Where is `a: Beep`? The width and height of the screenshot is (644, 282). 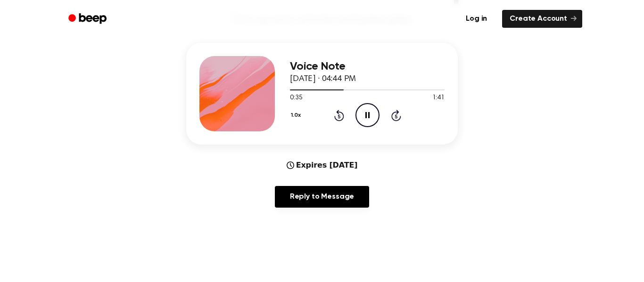
a: Beep is located at coordinates (88, 19).